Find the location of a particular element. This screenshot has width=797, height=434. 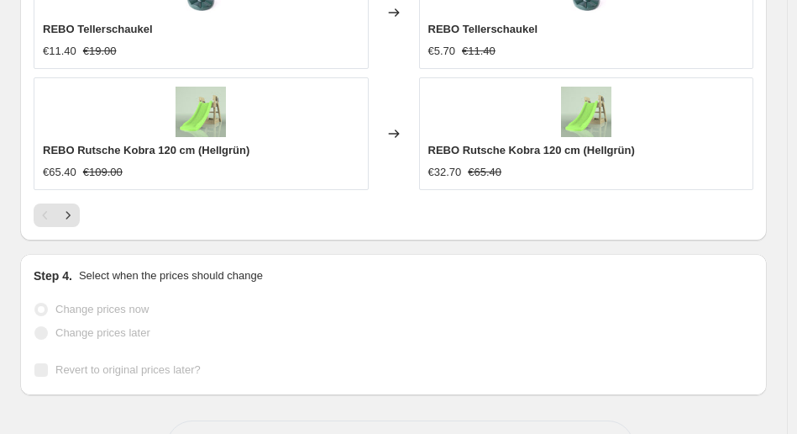

div: €11.40 is located at coordinates (60, 51).